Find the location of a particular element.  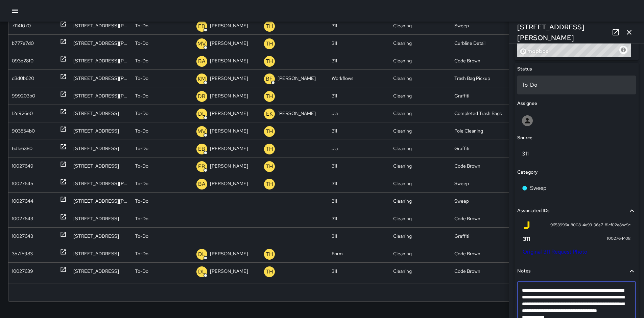

div: 1 Brush Place is located at coordinates (101, 113).